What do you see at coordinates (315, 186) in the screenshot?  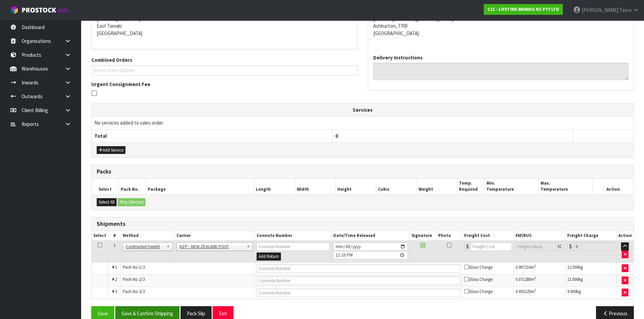 I see `th: Width` at bounding box center [315, 186].